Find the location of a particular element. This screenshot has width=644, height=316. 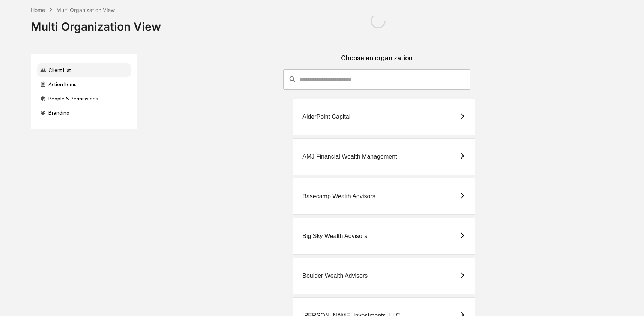

div: People & Permissions is located at coordinates (84, 98).